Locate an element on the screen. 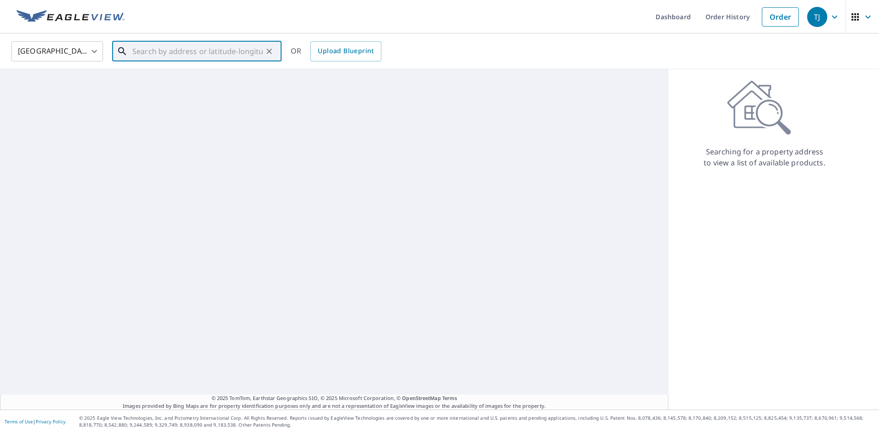 This screenshot has width=879, height=433. img: EV Logo is located at coordinates (71, 17).